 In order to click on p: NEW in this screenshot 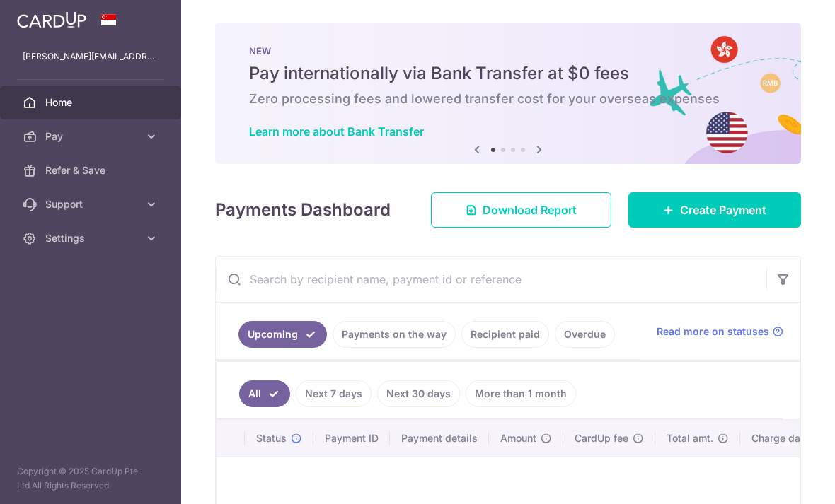, I will do `click(508, 51)`.